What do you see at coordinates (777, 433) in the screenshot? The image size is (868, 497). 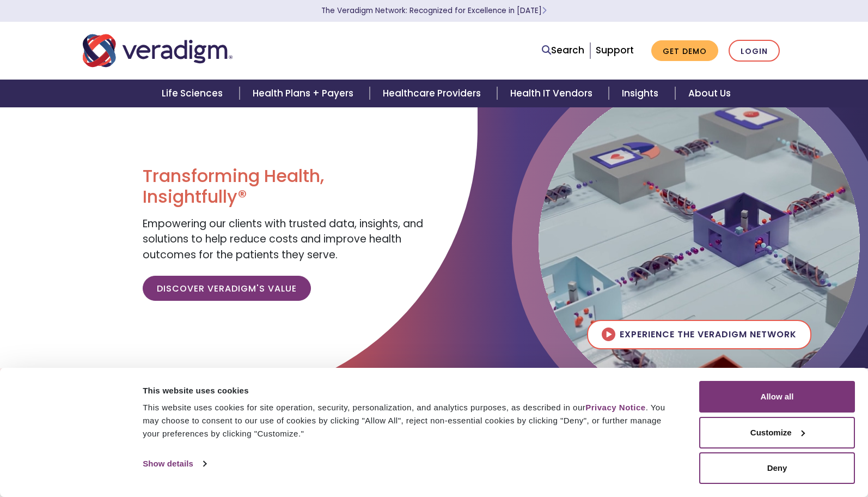 I see `button: Customize` at bounding box center [777, 433].